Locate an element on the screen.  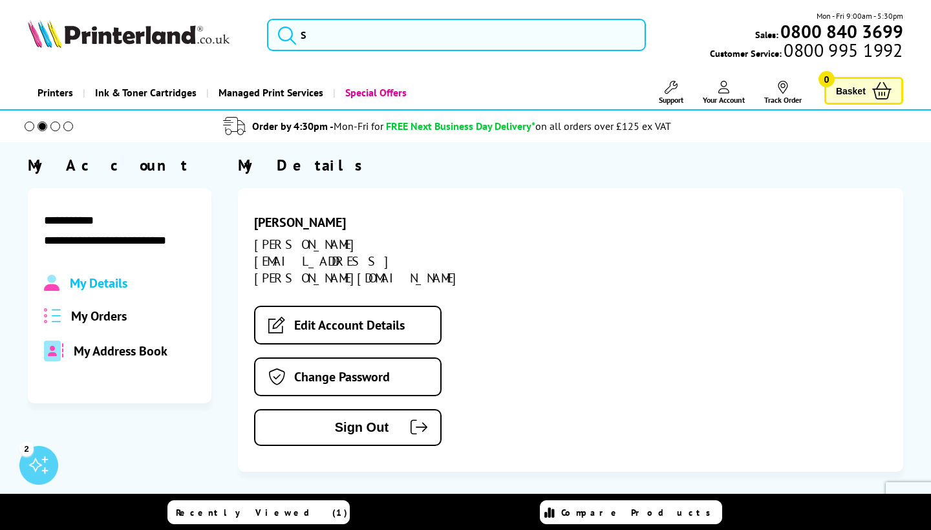
span: My Address Book is located at coordinates (120, 351).